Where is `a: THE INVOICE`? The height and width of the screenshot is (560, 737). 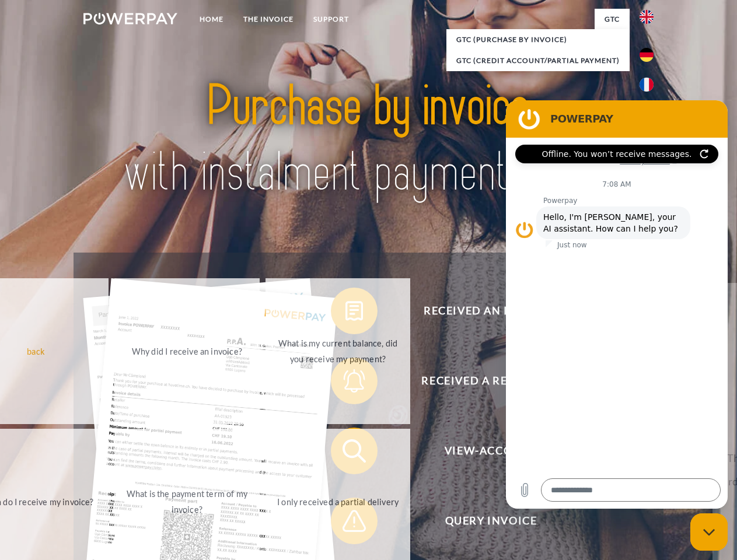 a: THE INVOICE is located at coordinates (269, 19).